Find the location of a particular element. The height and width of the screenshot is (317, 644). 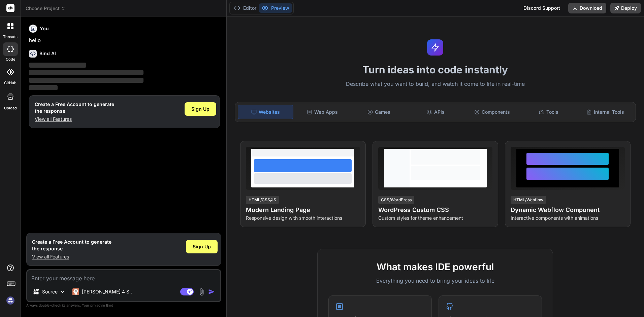

h6: Bind AI is located at coordinates (47, 54).